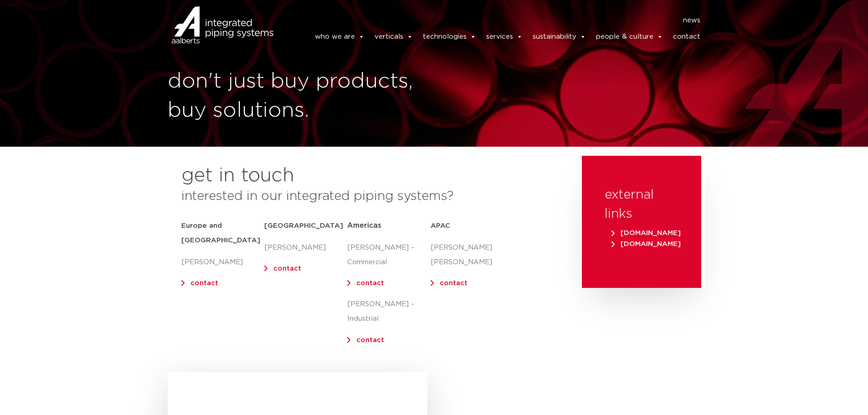 Image resolution: width=868 pixels, height=415 pixels. Describe the element at coordinates (238, 175) in the screenshot. I see `h2: get in touch` at that location.